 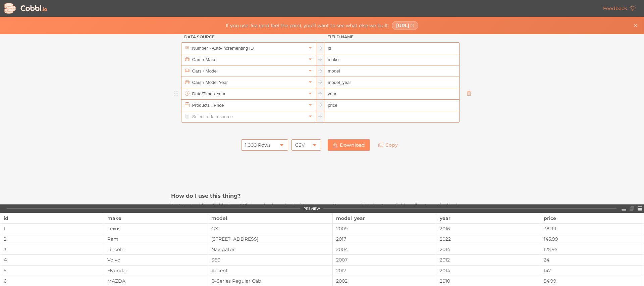 What do you see at coordinates (52, 281) in the screenshot?
I see `div: 6` at bounding box center [52, 281].